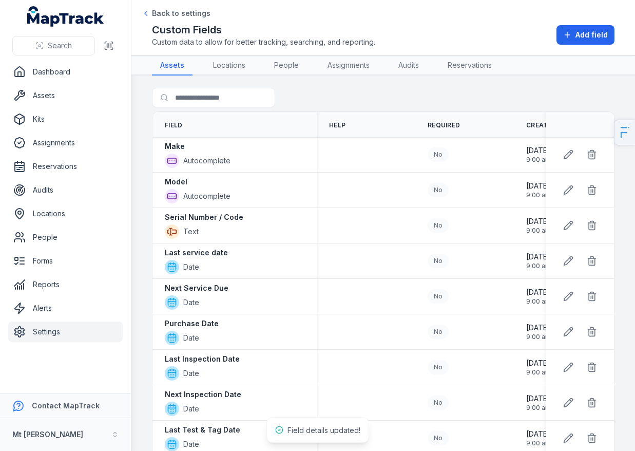 This screenshot has width=635, height=451. What do you see at coordinates (585, 35) in the screenshot?
I see `button: Add field` at bounding box center [585, 35].